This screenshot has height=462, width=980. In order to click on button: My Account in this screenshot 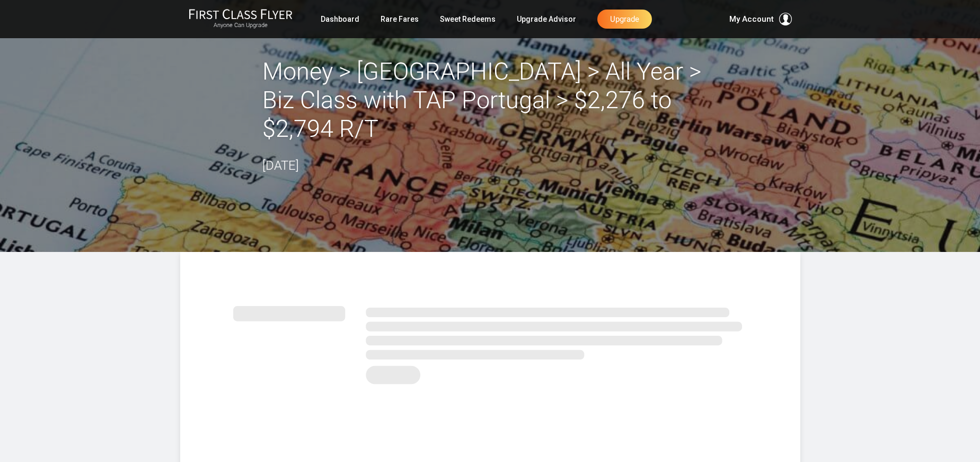, I will do `click(761, 19)`.